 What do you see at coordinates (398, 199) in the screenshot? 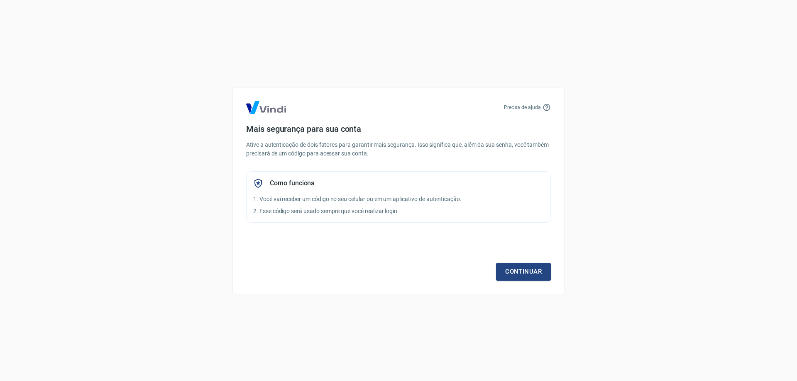
I see `p: 1. Você vai receber um código no seu celular ou em um aplicativo de autenticação.` at bounding box center [398, 199].